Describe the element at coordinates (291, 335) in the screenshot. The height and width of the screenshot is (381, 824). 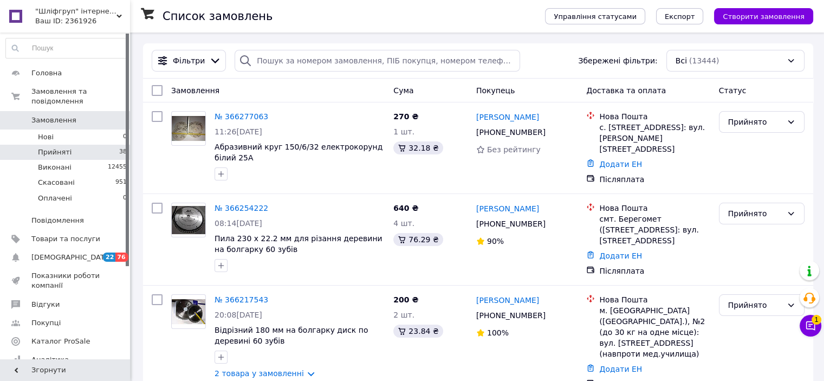
I see `a: Відрізний 180 мм на болгарку диск по деревині 60 зубів` at that location.